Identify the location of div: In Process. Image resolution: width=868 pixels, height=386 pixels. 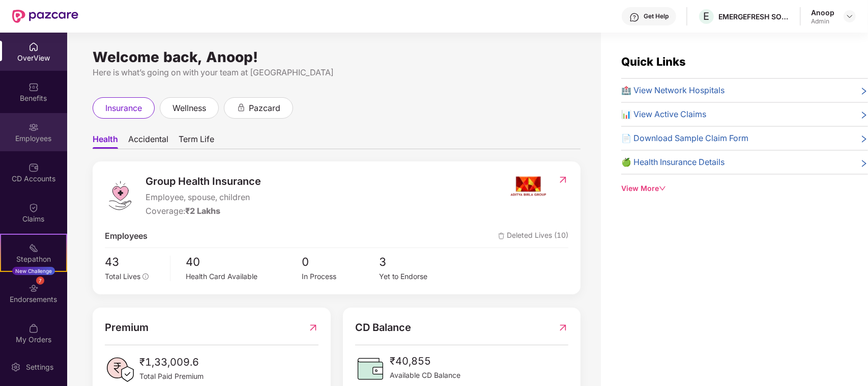
(340, 277).